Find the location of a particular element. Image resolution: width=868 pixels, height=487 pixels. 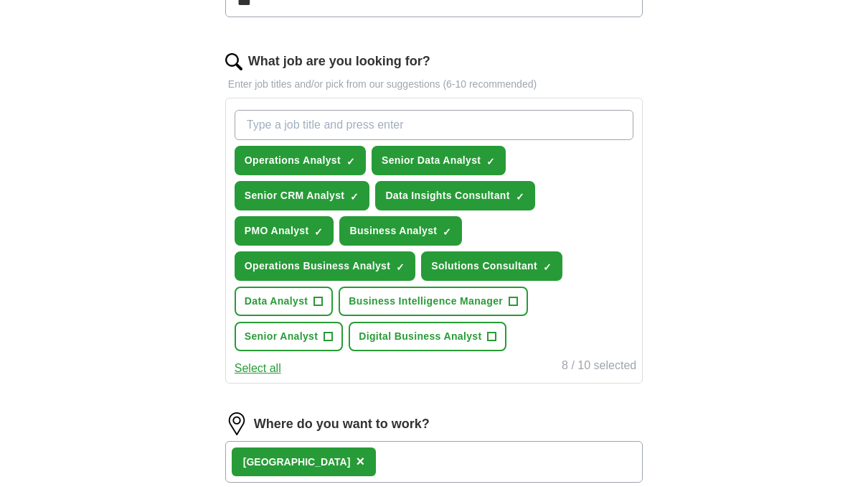

button: Data Analyst is located at coordinates (284, 301).